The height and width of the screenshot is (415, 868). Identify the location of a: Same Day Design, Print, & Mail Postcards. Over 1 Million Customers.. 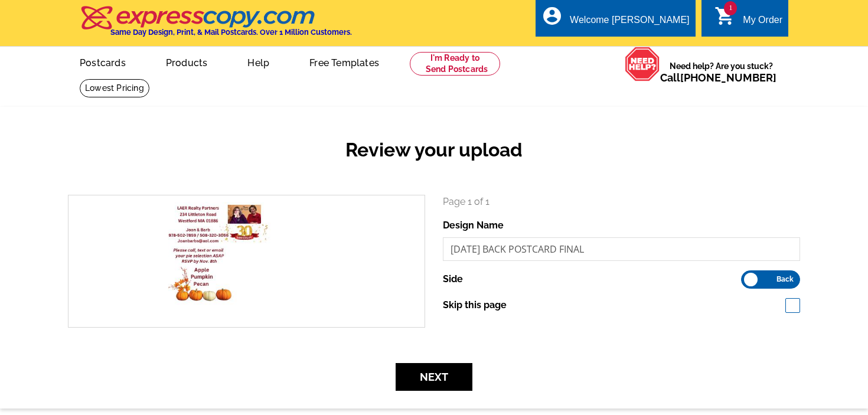
(216, 26).